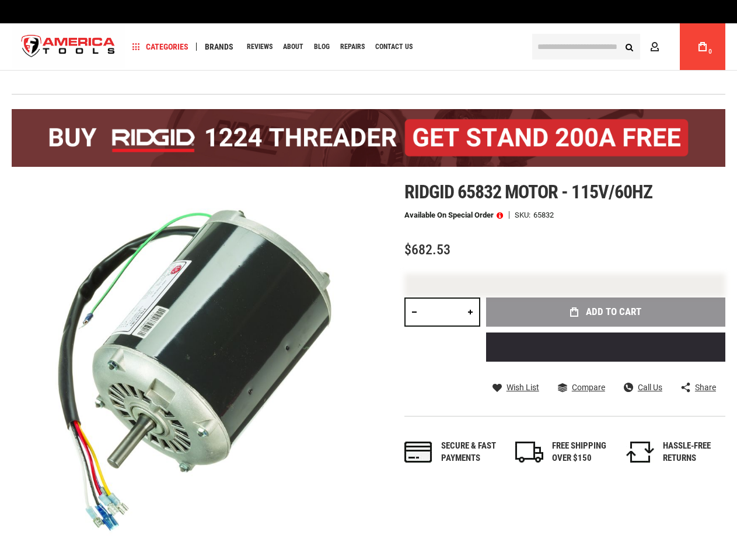 This screenshot has height=560, width=737. What do you see at coordinates (640, 452) in the screenshot?
I see `img: returns` at bounding box center [640, 452].